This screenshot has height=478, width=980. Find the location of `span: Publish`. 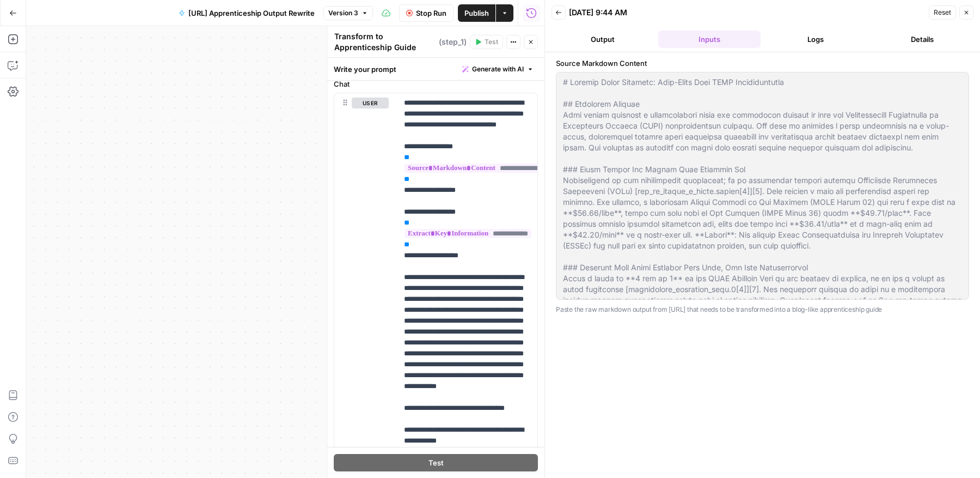

span: Publish is located at coordinates (477, 13).